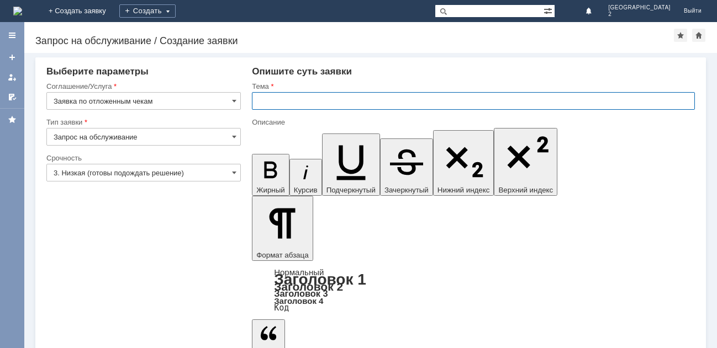  Describe the element at coordinates (351, 190) in the screenshot. I see `span: Подчеркнутый` at that location.